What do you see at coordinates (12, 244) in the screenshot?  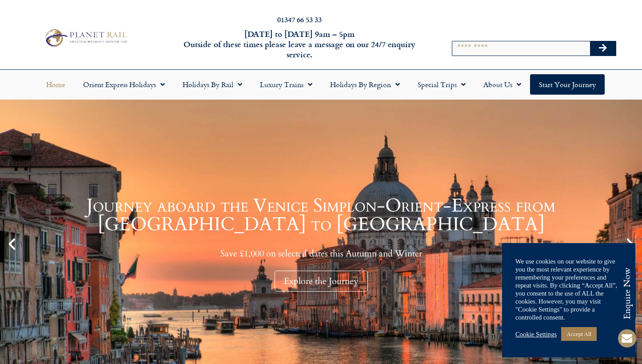 I see `div: Previous slide` at bounding box center [12, 244].